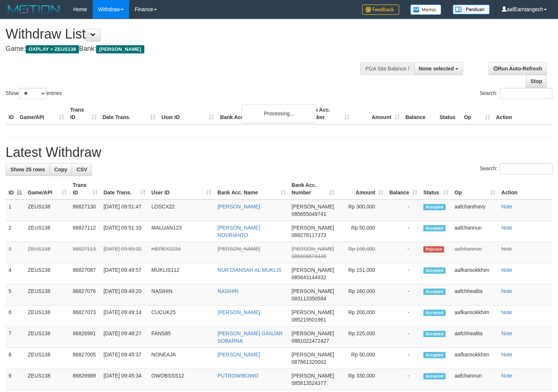 The width and height of the screenshot is (558, 392). What do you see at coordinates (182, 189) in the screenshot?
I see `th: User ID: activate to sort column ascending` at bounding box center [182, 189].